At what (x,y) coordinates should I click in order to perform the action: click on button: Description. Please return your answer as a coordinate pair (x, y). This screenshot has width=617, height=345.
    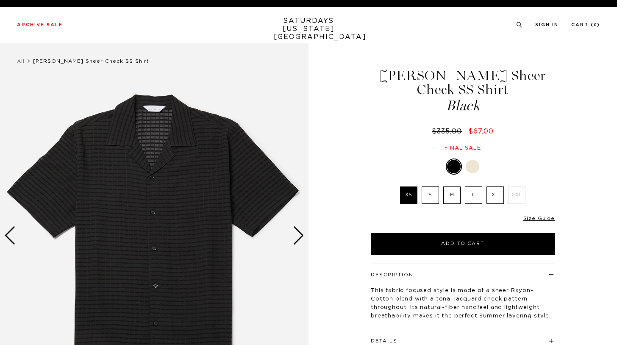
    Looking at the image, I should click on (392, 275).